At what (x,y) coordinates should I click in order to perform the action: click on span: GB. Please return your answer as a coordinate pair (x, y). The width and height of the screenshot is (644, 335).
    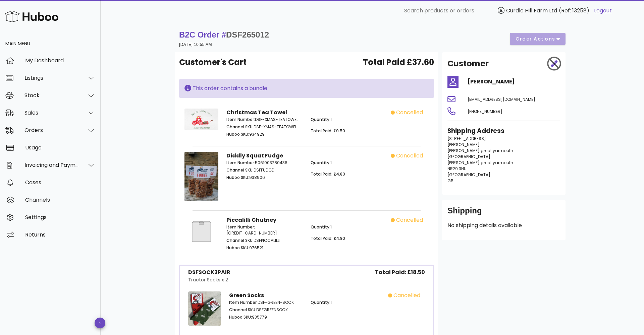
    Looking at the image, I should click on (450, 181).